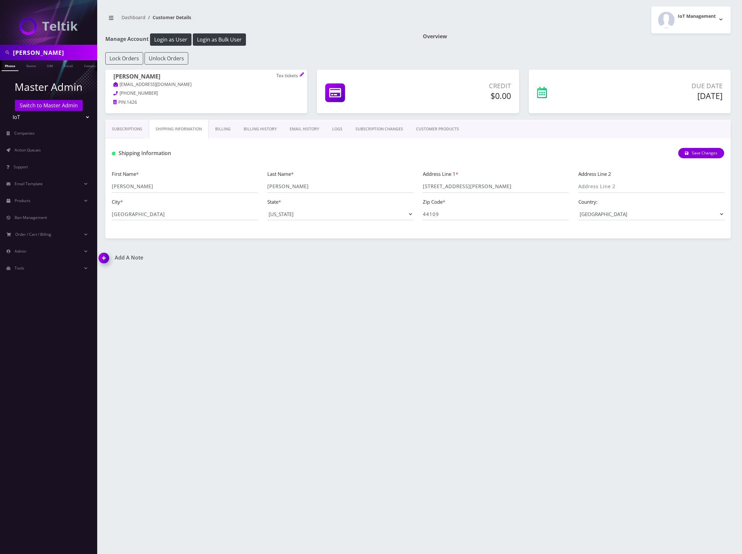 The width and height of the screenshot is (742, 554). Describe the element at coordinates (49, 105) in the screenshot. I see `button: Switch to Master Admin` at that location.